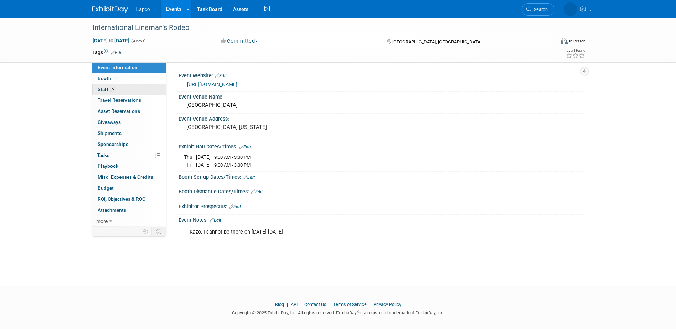 This screenshot has height=329, width=676. Describe the element at coordinates (129, 200) in the screenshot. I see `a: ROI, Objectives & ROO` at that location.